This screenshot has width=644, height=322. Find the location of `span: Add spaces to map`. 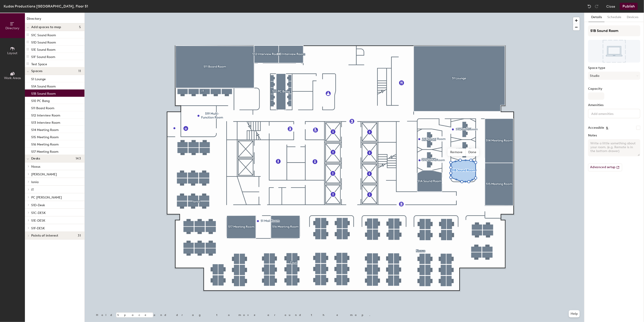

span: Add spaces to map is located at coordinates (46, 27).